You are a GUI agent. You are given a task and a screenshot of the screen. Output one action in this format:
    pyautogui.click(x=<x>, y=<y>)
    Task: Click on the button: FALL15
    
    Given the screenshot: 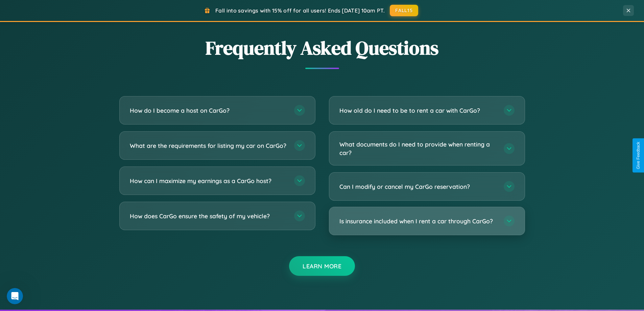 What is the action you would take?
    pyautogui.click(x=404, y=11)
    